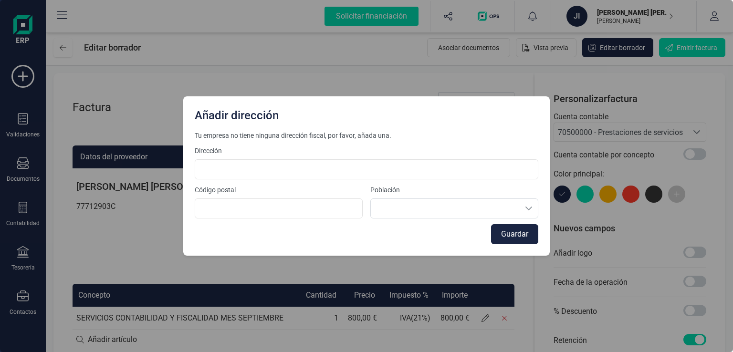  I want to click on div: Añadir dirección, so click(366, 114).